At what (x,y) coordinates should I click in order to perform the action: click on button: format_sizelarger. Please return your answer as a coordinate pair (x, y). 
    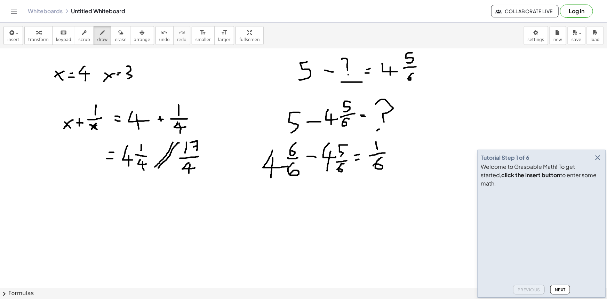
    Looking at the image, I should click on (224, 35).